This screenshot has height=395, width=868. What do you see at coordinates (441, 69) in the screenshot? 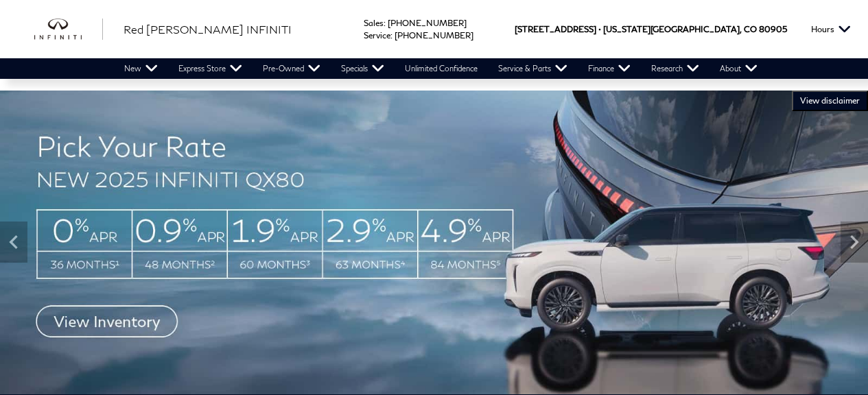
I see `a: Unlimited Confidence` at bounding box center [441, 69].